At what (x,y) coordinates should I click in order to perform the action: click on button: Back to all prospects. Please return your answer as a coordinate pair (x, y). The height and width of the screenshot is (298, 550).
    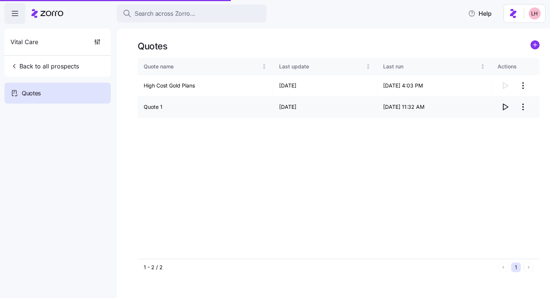
    Looking at the image, I should click on (44, 66).